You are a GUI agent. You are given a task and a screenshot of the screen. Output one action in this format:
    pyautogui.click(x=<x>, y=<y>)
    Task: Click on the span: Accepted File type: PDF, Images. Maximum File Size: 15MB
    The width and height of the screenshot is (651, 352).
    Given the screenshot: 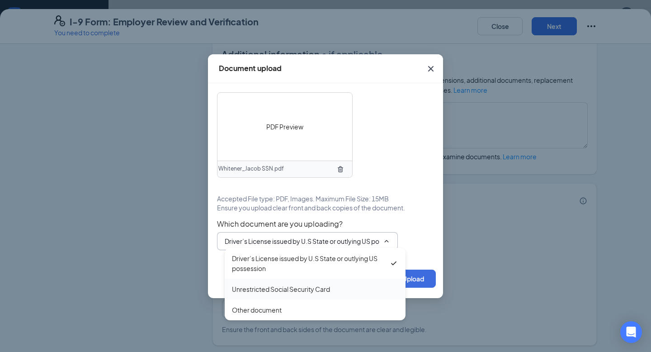 What is the action you would take?
    pyautogui.click(x=303, y=198)
    